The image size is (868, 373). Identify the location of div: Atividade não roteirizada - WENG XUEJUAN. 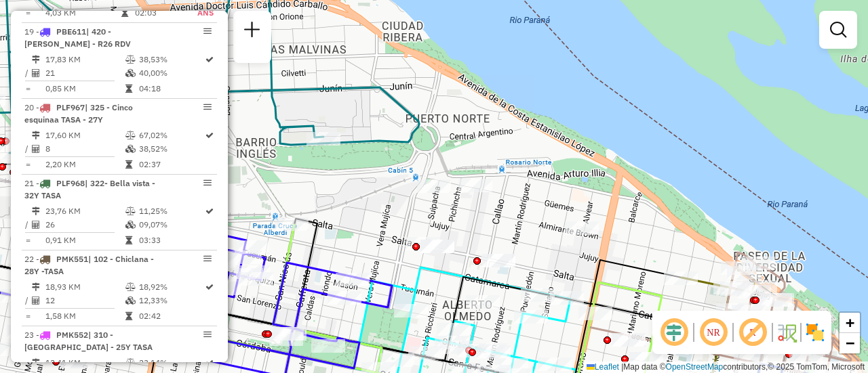
(499, 261).